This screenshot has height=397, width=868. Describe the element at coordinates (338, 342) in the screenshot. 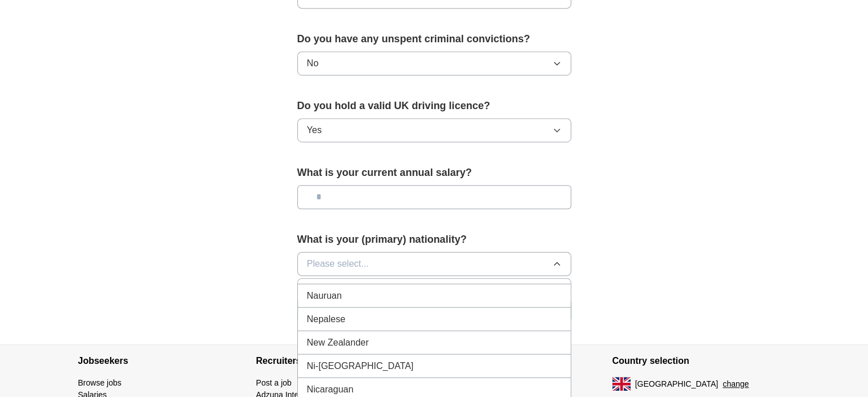

I see `span: New Zealander` at that location.